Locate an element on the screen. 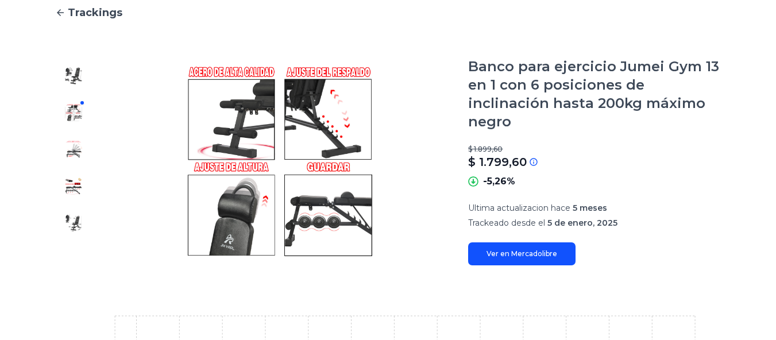 The width and height of the screenshot is (776, 340). a: Ver en Mercadolibre is located at coordinates (522, 254).